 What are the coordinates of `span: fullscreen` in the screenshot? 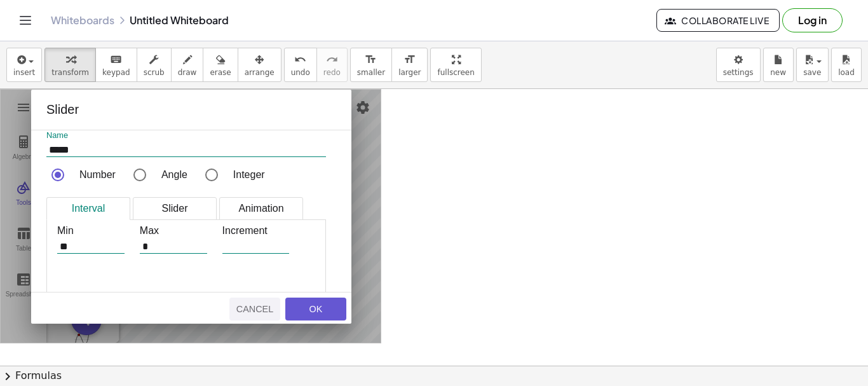 It's located at (456, 73).